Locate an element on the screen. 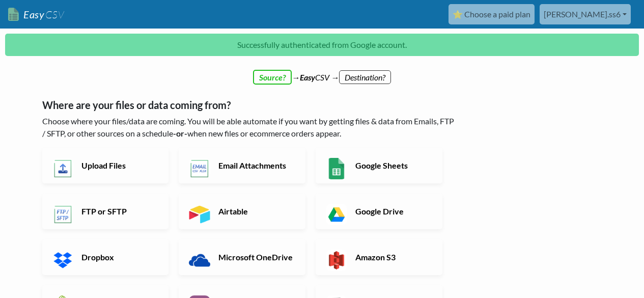  p: Choose where your files/data are coming. You will be able automate if you want by getting files &... is located at coordinates (250, 127).